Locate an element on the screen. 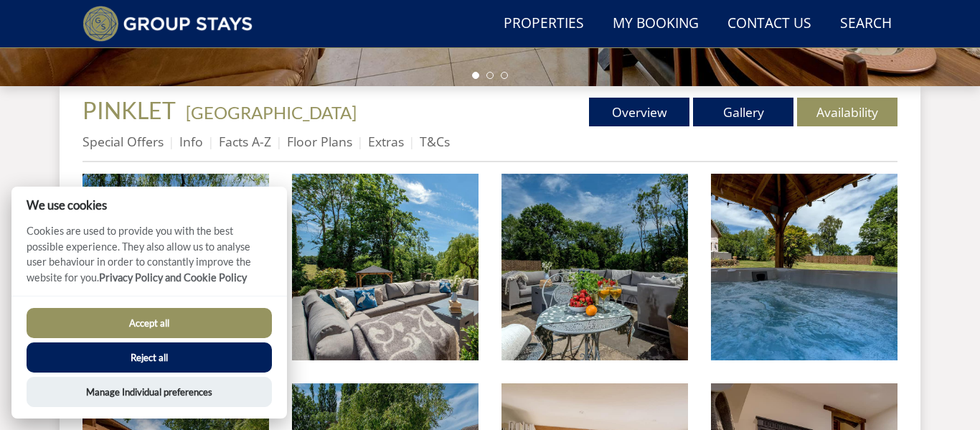 This screenshot has height=430, width=980. img: Pinklet - The covered hot tub is tucked away at the edge of the garden is located at coordinates (804, 267).